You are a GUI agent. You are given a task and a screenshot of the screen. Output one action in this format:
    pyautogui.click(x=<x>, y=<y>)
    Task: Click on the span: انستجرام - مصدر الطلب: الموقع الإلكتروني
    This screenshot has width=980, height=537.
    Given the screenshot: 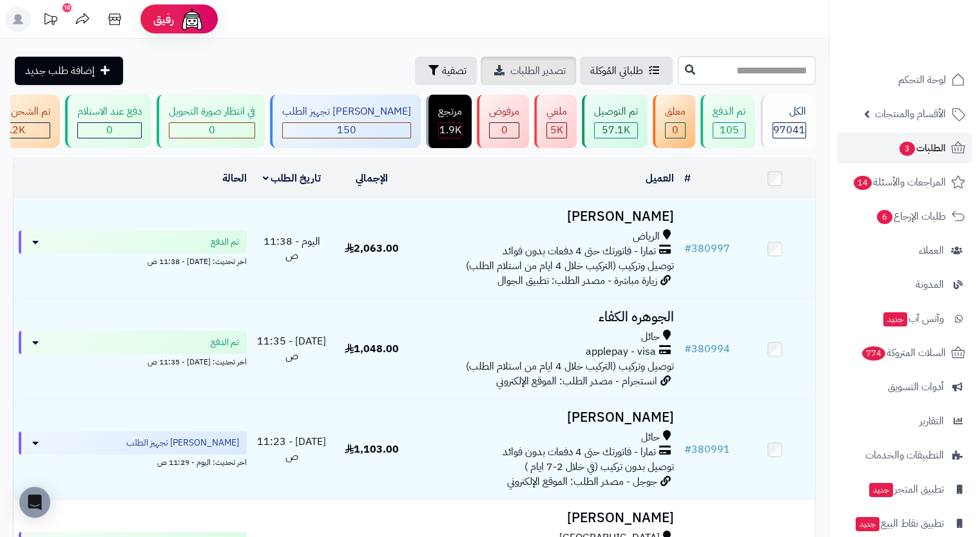 What is the action you would take?
    pyautogui.click(x=576, y=381)
    